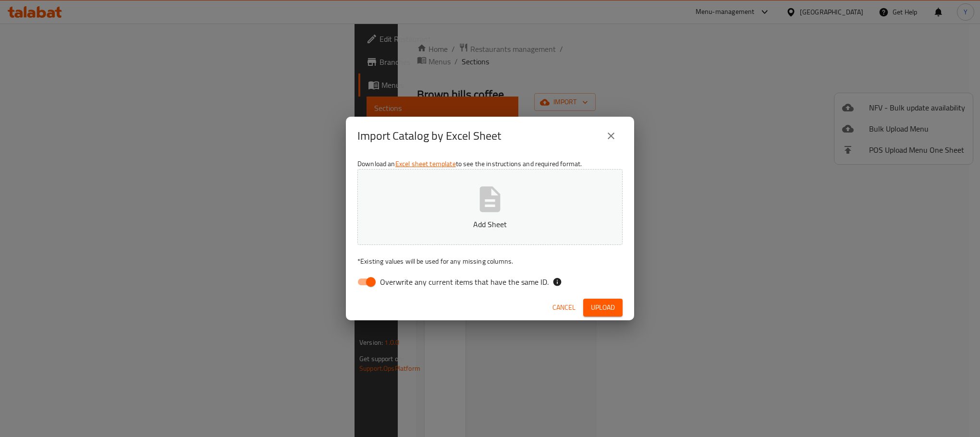  I want to click on span: Cancel, so click(564, 307).